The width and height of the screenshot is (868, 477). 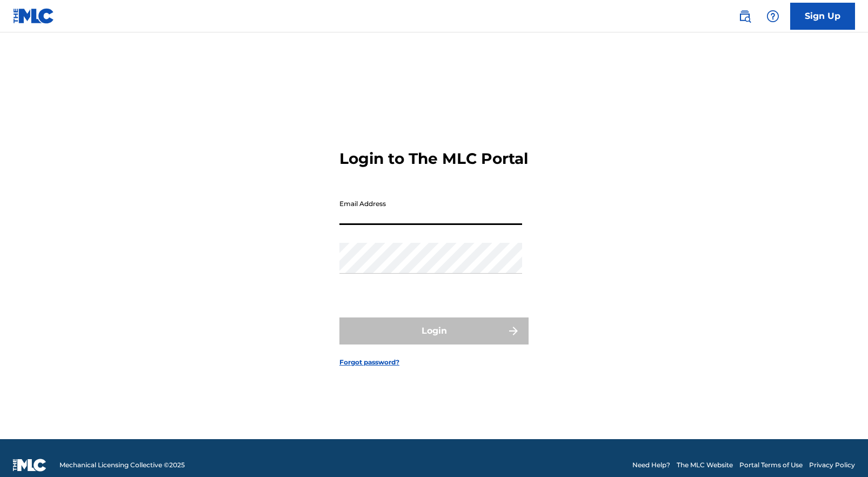 I want to click on a: The MLC Website, so click(x=705, y=465).